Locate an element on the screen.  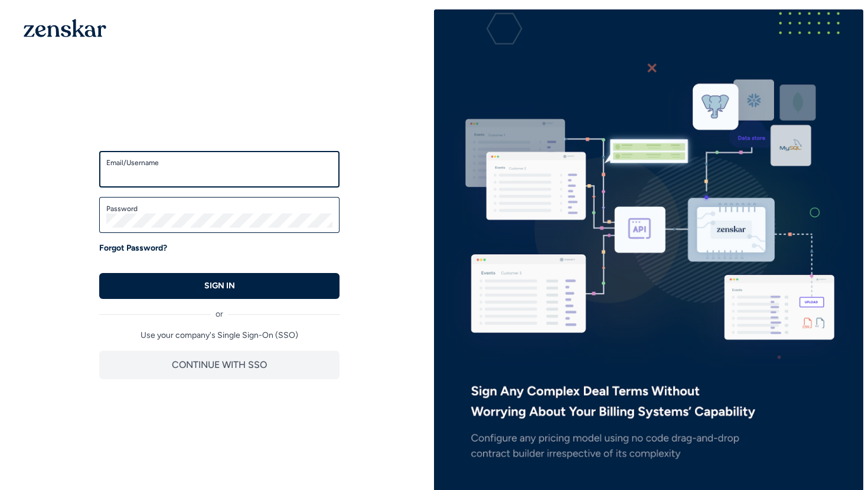
div: or is located at coordinates (219, 310).